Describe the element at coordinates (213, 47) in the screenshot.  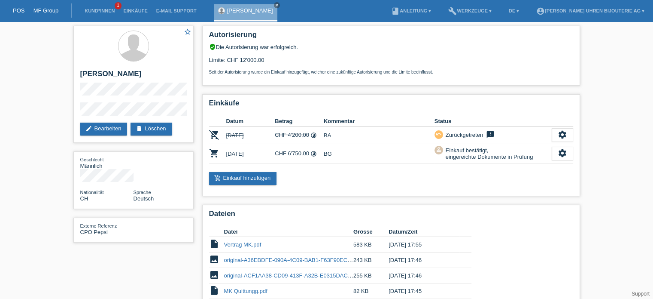
I see `i: verified_user` at that location.